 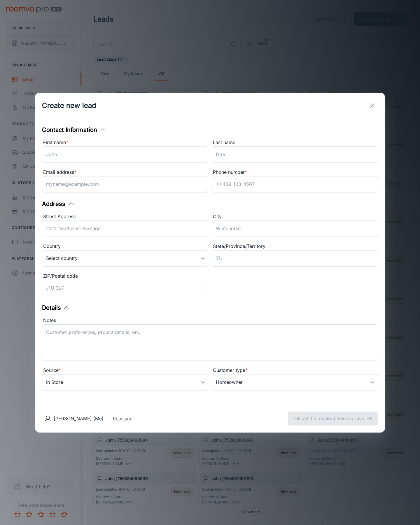 What do you see at coordinates (125, 288) in the screenshot?
I see `input: J1U 3L7` at bounding box center [125, 288].